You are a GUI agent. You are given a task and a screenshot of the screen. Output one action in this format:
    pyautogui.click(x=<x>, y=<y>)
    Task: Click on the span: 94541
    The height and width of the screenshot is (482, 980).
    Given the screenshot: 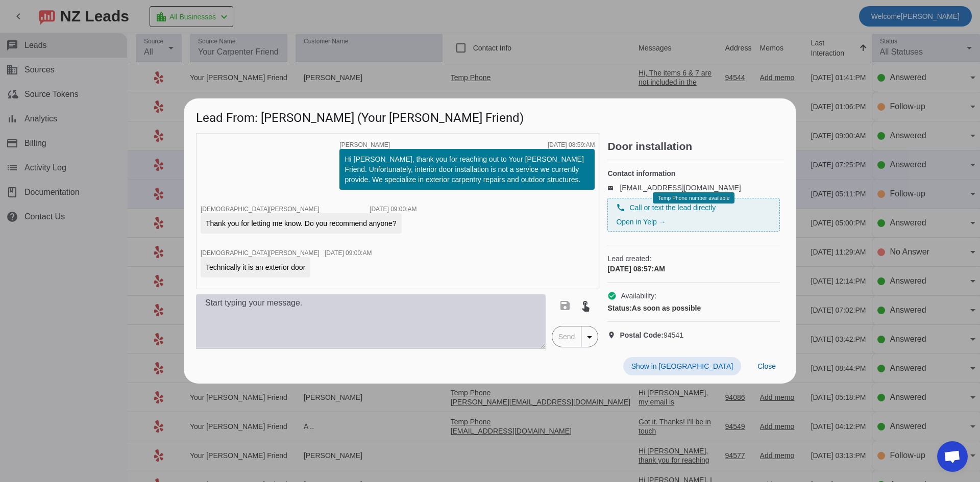 What is the action you would take?
    pyautogui.click(x=651, y=335)
    